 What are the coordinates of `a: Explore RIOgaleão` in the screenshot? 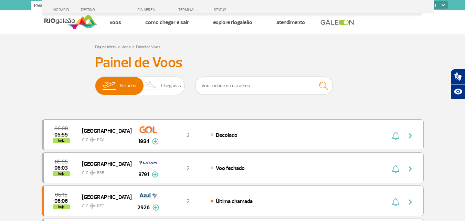 It's located at (233, 22).